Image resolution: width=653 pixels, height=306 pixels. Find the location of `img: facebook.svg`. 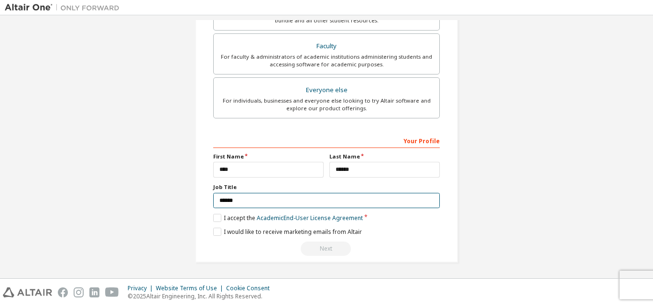

img: facebook.svg is located at coordinates (63, 292).